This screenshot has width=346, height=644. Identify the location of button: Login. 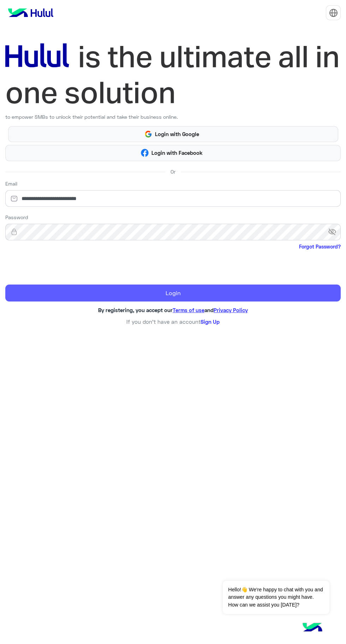
(173, 293).